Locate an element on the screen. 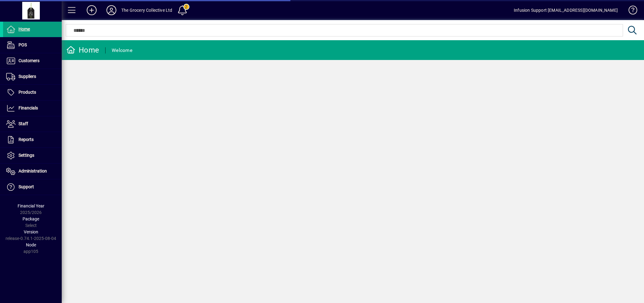 The height and width of the screenshot is (303, 644). a: Reports is located at coordinates (32, 140).